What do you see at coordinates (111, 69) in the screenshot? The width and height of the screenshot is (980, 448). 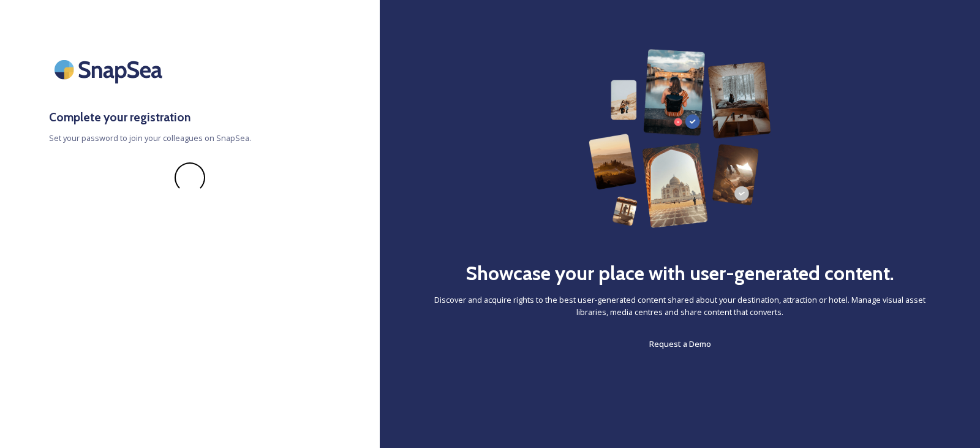 I see `img: SnapSea Logo` at bounding box center [111, 69].